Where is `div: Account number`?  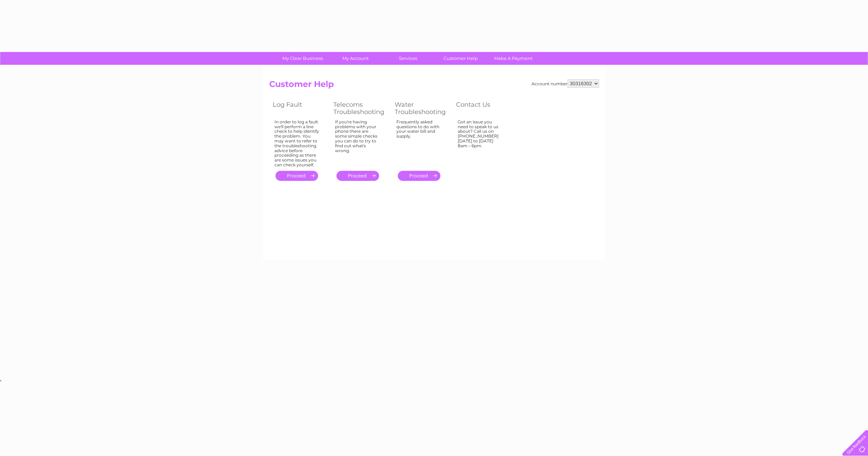
div: Account number is located at coordinates (565, 84).